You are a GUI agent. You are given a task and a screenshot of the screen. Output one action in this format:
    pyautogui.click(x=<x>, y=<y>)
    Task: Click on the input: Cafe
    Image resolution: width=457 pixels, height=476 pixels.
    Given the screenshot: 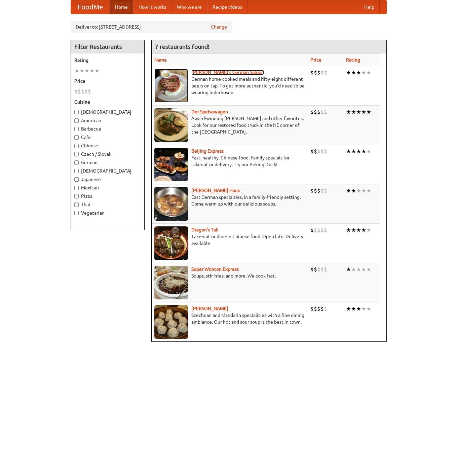 What is the action you would take?
    pyautogui.click(x=76, y=137)
    